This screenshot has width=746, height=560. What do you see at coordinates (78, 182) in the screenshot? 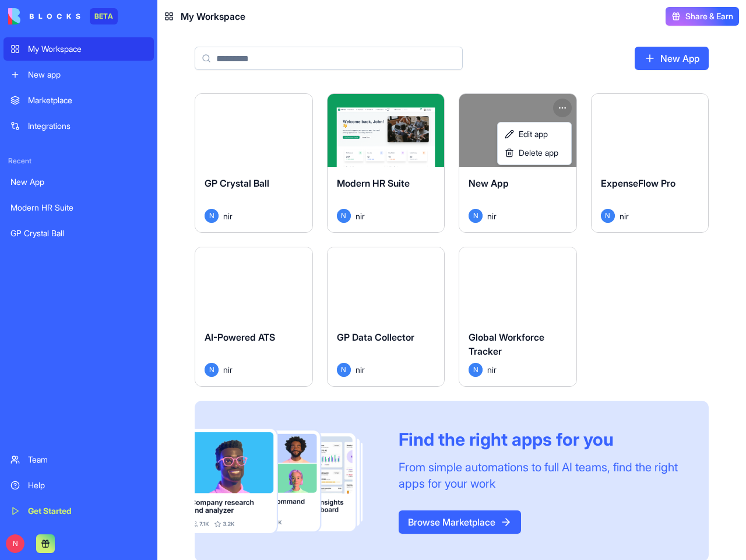
I see `div: New App` at bounding box center [78, 182].